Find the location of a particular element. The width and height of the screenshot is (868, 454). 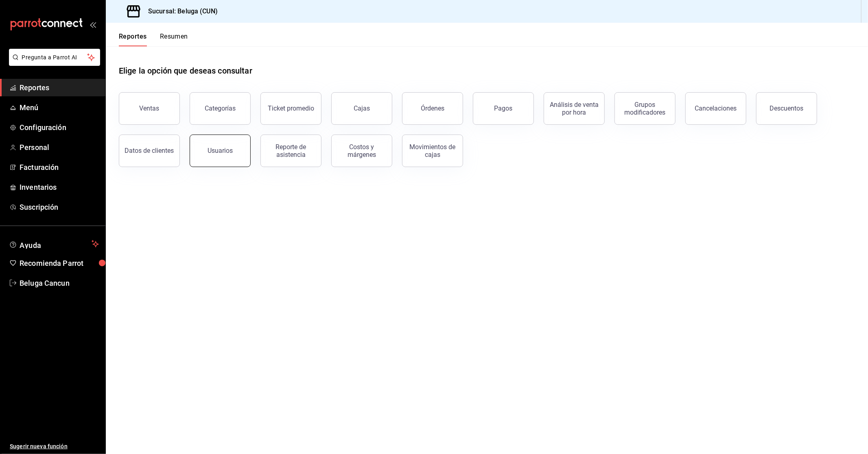

h1: Elige la opción que deseas consultar is located at coordinates (186, 71).